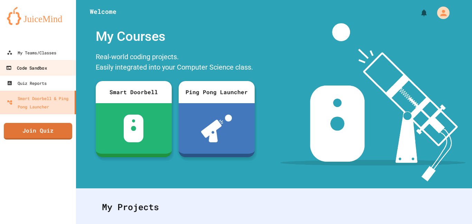 The image size is (472, 224). Describe the element at coordinates (31, 53) in the screenshot. I see `div: My Teams/Classes` at that location.